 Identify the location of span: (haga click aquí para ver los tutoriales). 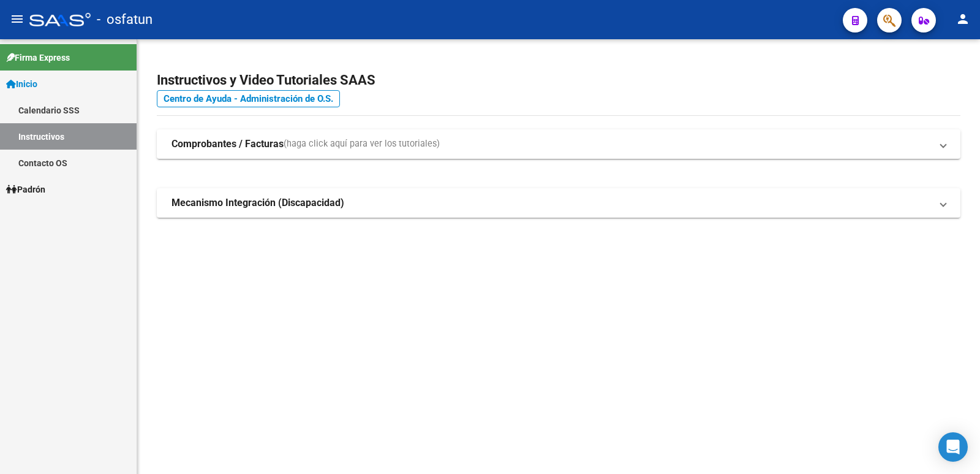
(361, 144).